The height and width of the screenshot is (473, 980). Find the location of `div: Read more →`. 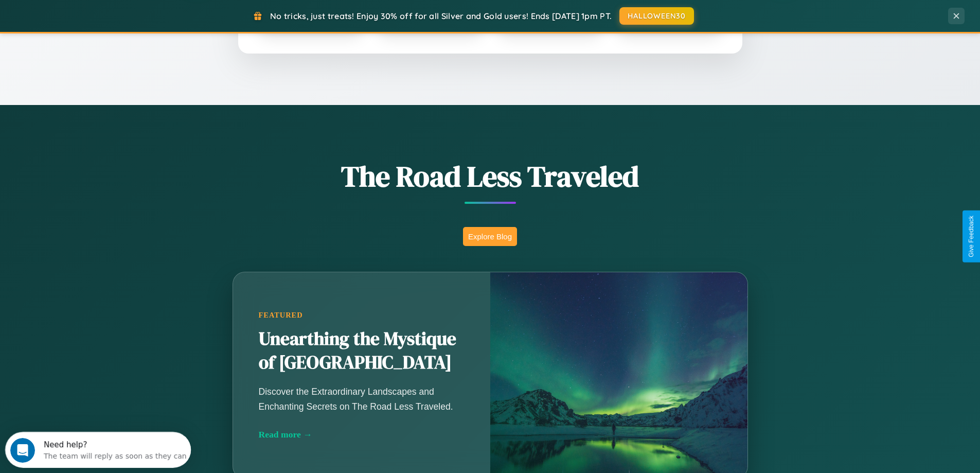

div: Read more → is located at coordinates (362, 435).